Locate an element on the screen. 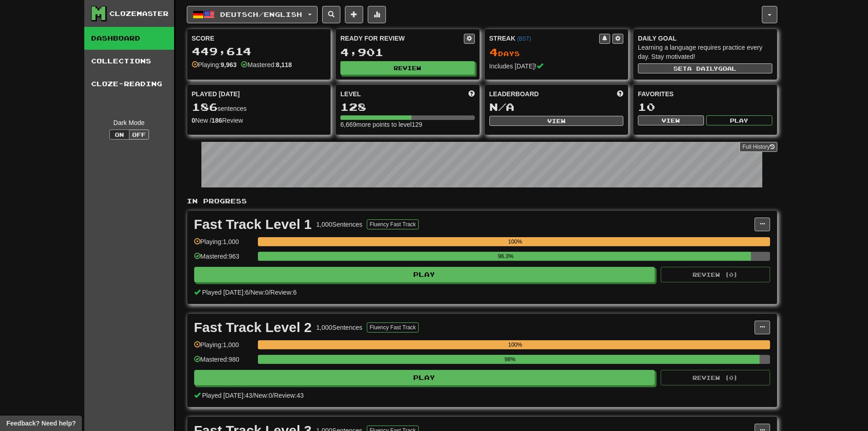 This screenshot has width=868, height=431. span: This week in points, UTC is located at coordinates (620, 94).